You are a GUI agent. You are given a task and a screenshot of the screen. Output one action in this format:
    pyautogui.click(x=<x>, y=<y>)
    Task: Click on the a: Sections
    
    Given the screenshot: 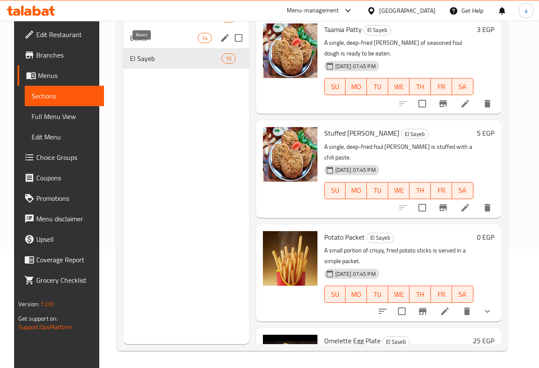 What is the action you would take?
    pyautogui.click(x=64, y=96)
    